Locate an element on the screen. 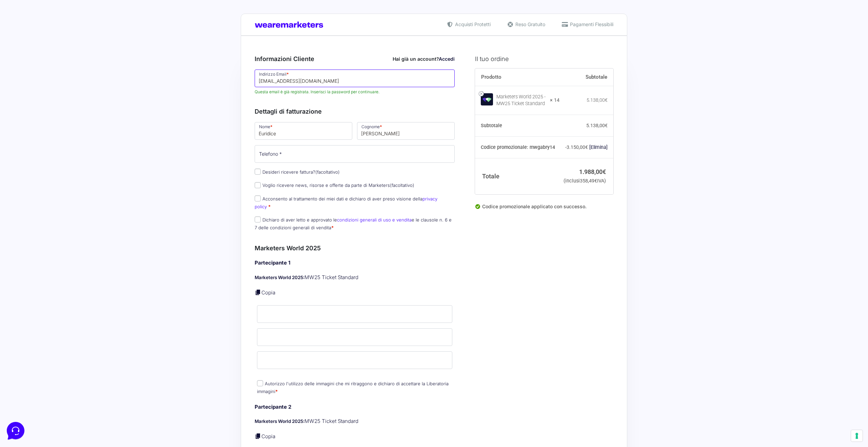 The image size is (868, 447). button: Home is located at coordinates (26, 226).